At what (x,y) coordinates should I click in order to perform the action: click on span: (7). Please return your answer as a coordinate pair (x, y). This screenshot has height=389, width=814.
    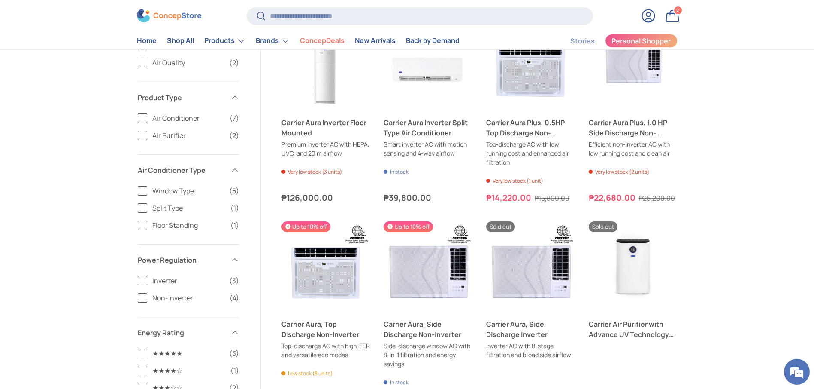
    Looking at the image, I should click on (234, 118).